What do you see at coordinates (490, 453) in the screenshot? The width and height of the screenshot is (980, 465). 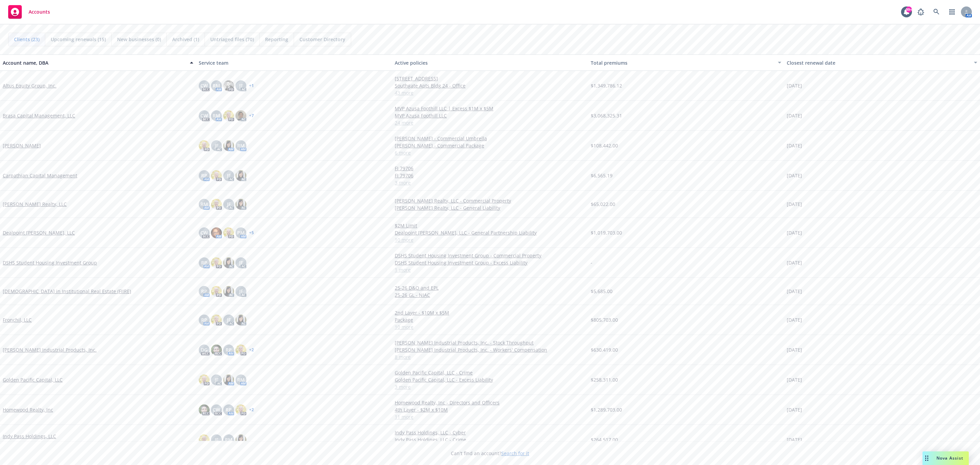 I see `span: Can't find an account?` at bounding box center [490, 453].